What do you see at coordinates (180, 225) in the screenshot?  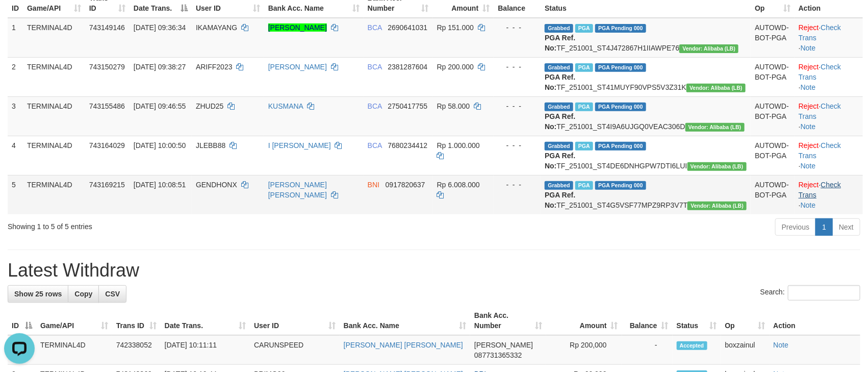 I see `div: Showing 1 to 5 of 5 entries` at bounding box center [180, 225].